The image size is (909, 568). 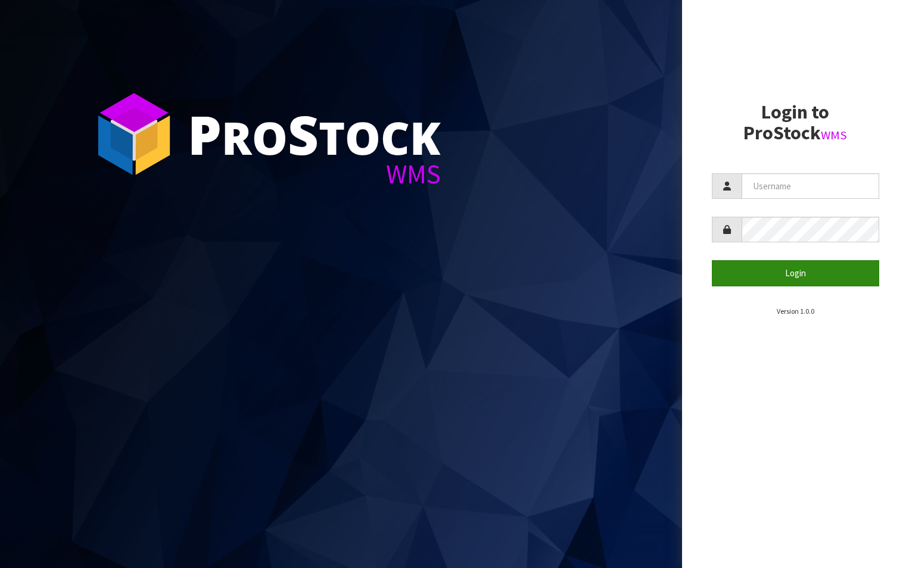 What do you see at coordinates (795, 311) in the screenshot?
I see `small: Version 1.0.0` at bounding box center [795, 311].